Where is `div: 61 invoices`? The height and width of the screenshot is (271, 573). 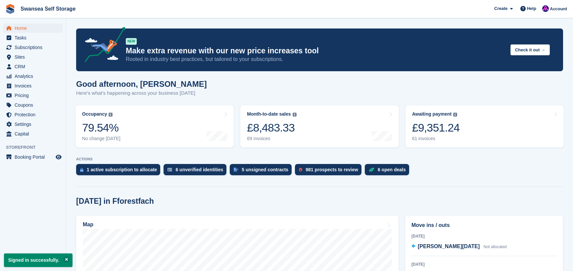
div: 61 invoices is located at coordinates (436, 138).